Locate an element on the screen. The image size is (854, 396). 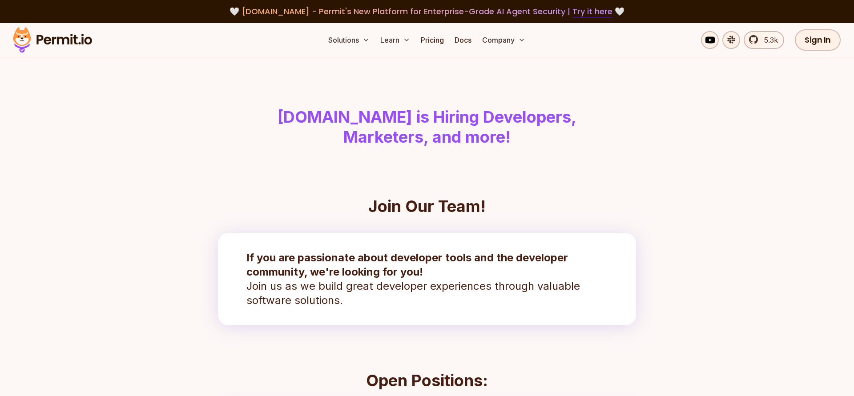
a: Try it here is located at coordinates (592, 12).